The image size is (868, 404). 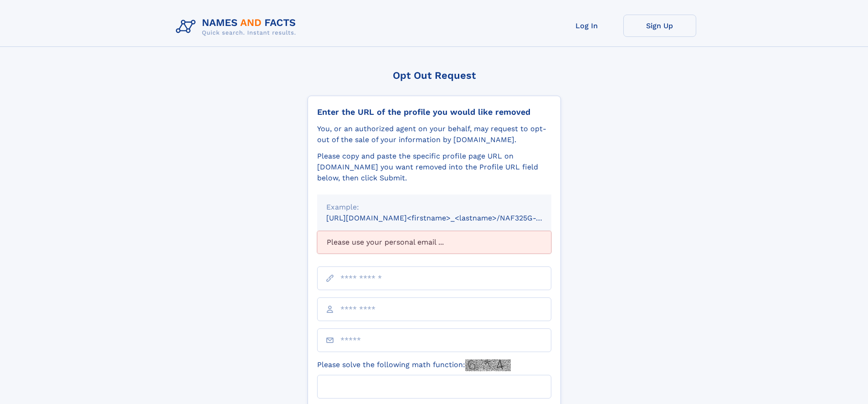 I want to click on label: Please solve the following math function:, so click(x=413, y=365).